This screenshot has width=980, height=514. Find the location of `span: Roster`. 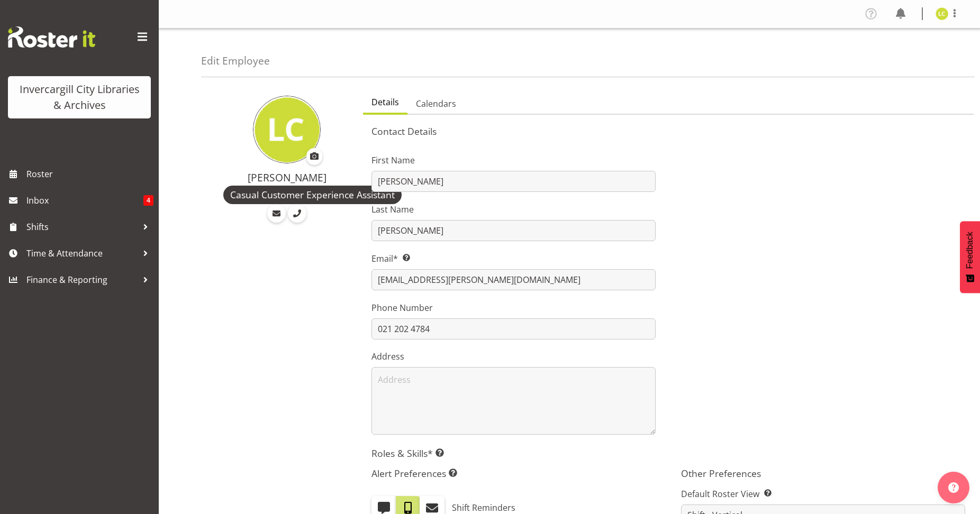

span: Roster is located at coordinates (90, 174).